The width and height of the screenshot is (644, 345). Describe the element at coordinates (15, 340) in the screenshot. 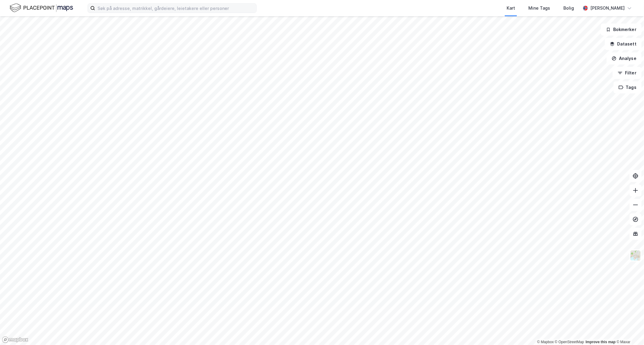

I see `a: Mapbox homepage` at that location.